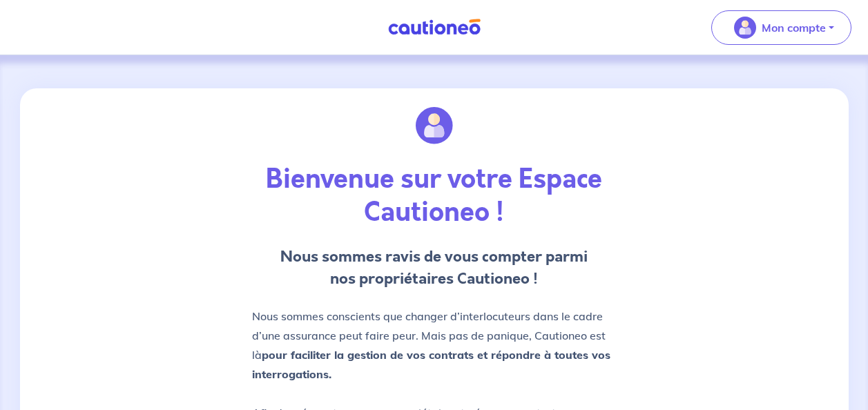  Describe the element at coordinates (434, 126) in the screenshot. I see `img: illu_account.svg` at that location.